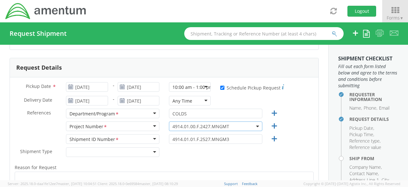 Image resolution: width=408 pixels, height=187 pixels. I want to click on input: Schedule Pickup Request, so click(222, 87).